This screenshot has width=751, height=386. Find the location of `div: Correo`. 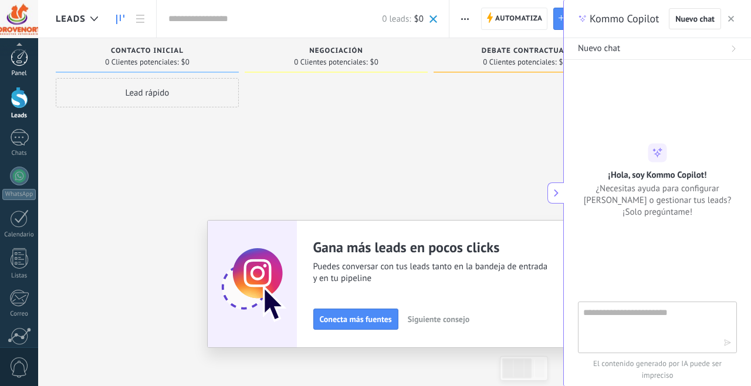

div: Correo is located at coordinates (19, 314).